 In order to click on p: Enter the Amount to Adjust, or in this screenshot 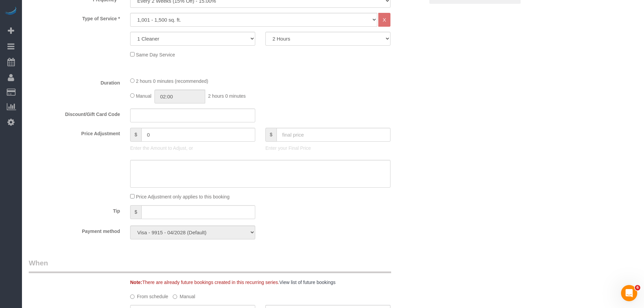, I will do `click(193, 148)`.